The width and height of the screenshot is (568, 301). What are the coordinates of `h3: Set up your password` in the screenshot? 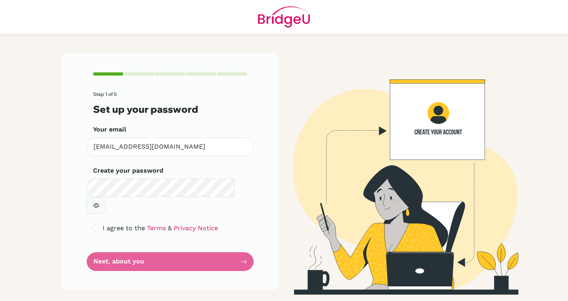 It's located at (170, 109).